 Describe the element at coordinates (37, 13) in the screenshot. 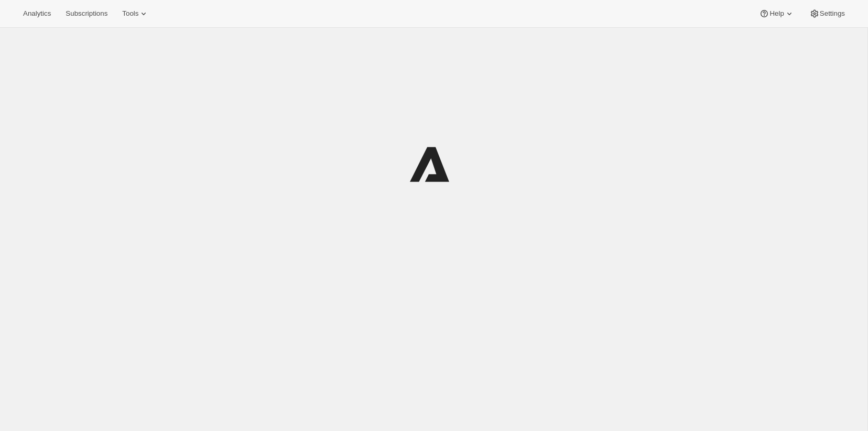

I see `span: Analytics` at that location.